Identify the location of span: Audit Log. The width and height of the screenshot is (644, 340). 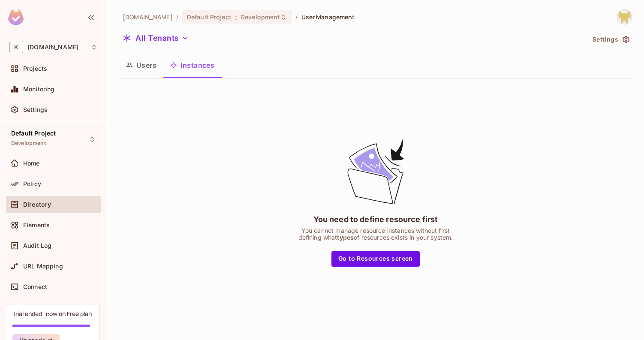
(37, 246).